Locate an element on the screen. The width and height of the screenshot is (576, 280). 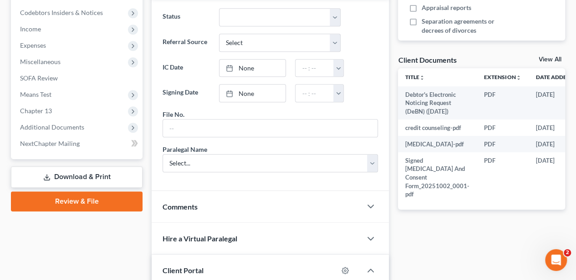
label: IC Date is located at coordinates (186, 68).